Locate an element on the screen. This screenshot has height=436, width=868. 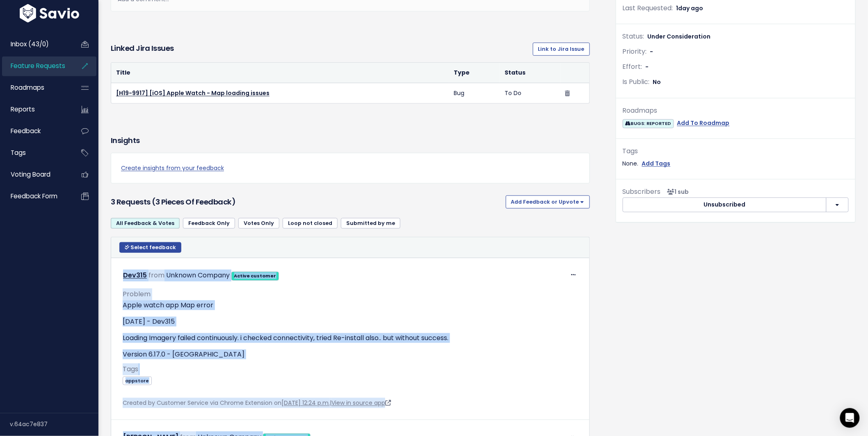
a: Submitted by me is located at coordinates (370, 223).